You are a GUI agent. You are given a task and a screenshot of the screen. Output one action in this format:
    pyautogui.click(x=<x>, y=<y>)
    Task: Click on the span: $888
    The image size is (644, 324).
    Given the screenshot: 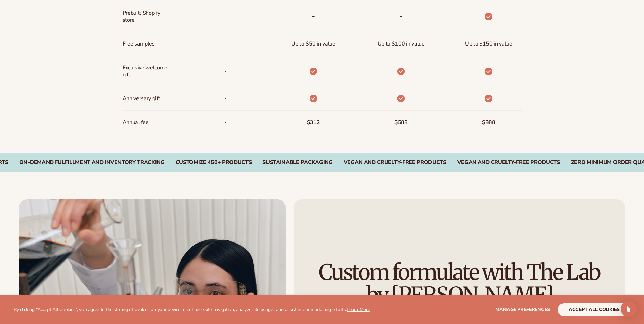 What is the action you would take?
    pyautogui.click(x=488, y=122)
    